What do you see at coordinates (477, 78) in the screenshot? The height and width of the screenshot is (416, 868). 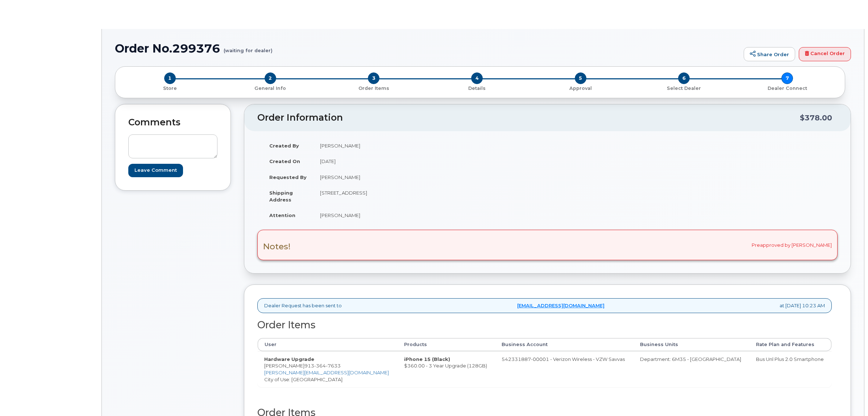 I see `span: 4` at bounding box center [477, 78].